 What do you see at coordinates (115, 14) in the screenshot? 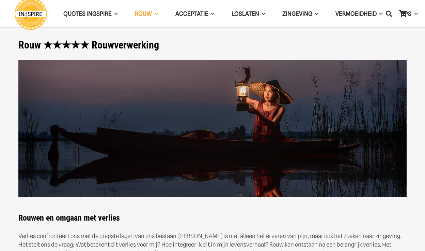
I see `span: QUOTES INGSPIRE Menu` at bounding box center [115, 14].